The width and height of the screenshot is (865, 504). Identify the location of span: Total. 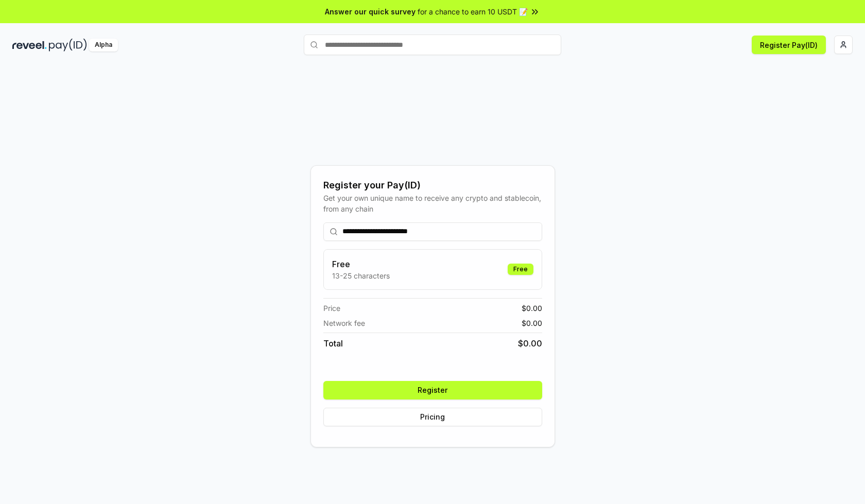
(333, 343).